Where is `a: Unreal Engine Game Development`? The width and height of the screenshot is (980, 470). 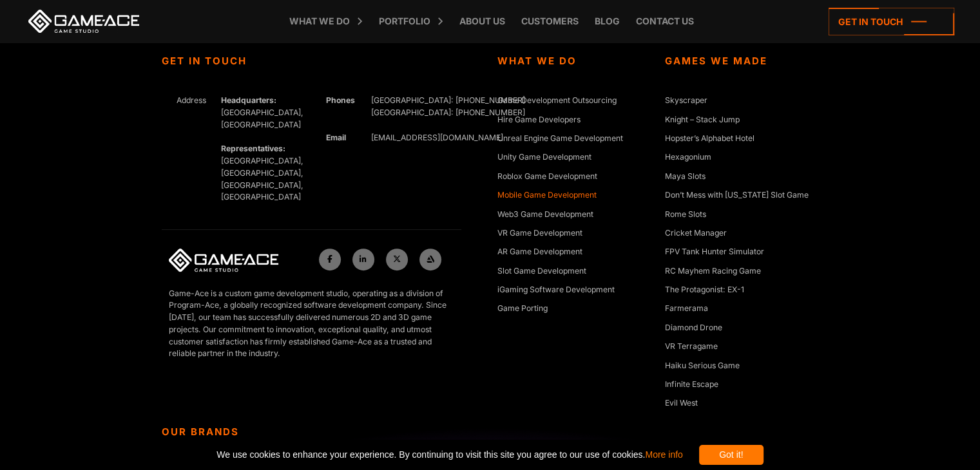
a: Unreal Engine Game Development is located at coordinates (560, 139).